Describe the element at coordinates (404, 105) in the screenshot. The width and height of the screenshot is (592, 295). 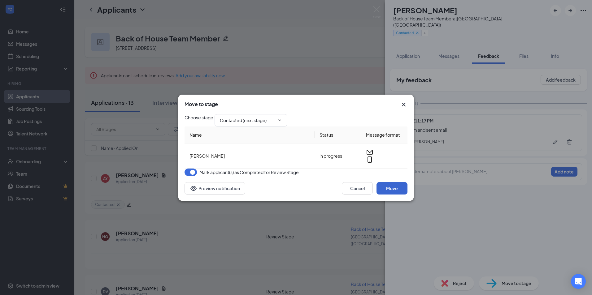
I see `button: Close` at that location.